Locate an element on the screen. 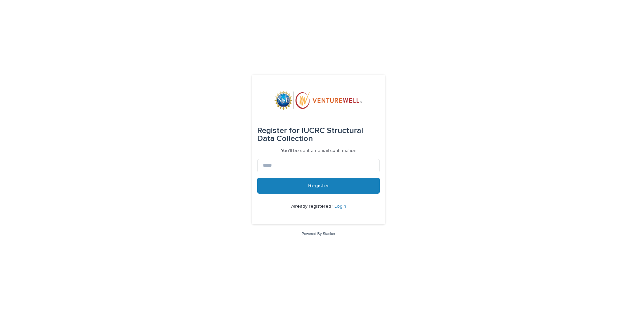  a: Login is located at coordinates (340, 206).